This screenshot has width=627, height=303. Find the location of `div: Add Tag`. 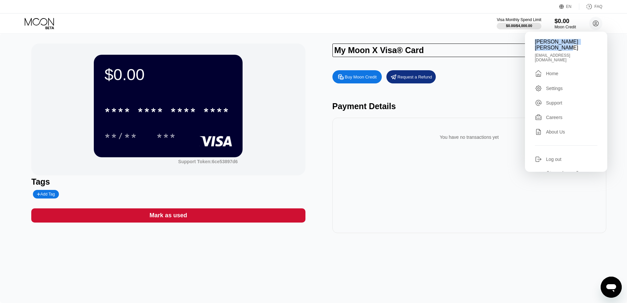

div: Add Tag is located at coordinates (46, 194).